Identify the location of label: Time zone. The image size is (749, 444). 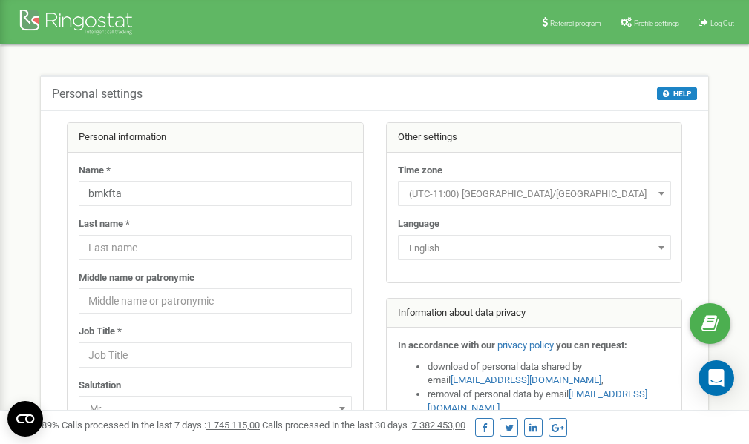
(420, 171).